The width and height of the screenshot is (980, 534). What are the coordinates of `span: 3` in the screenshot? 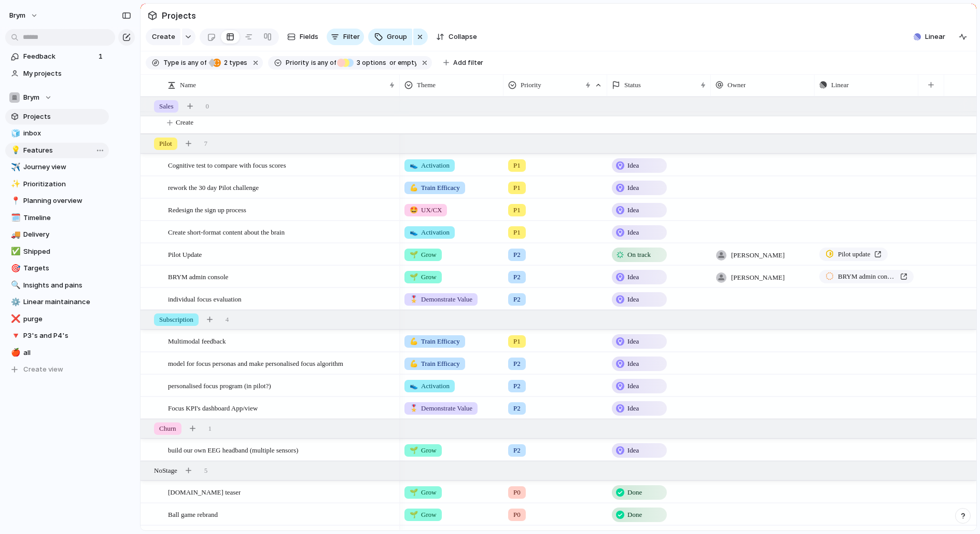 It's located at (358, 62).